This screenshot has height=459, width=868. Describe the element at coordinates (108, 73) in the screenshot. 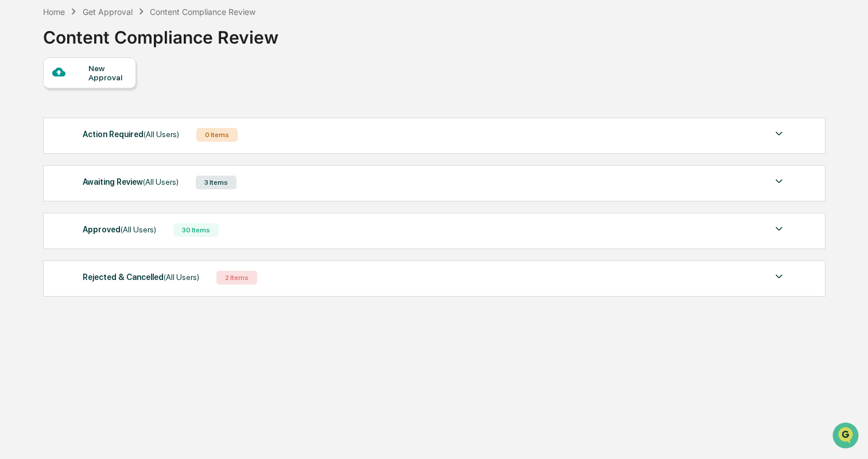

I see `div: New Approval` at that location.